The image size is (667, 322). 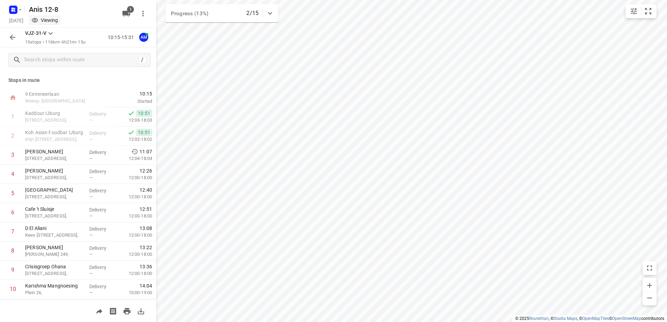 What do you see at coordinates (146, 209) in the screenshot?
I see `span: 12:51` at bounding box center [146, 209].